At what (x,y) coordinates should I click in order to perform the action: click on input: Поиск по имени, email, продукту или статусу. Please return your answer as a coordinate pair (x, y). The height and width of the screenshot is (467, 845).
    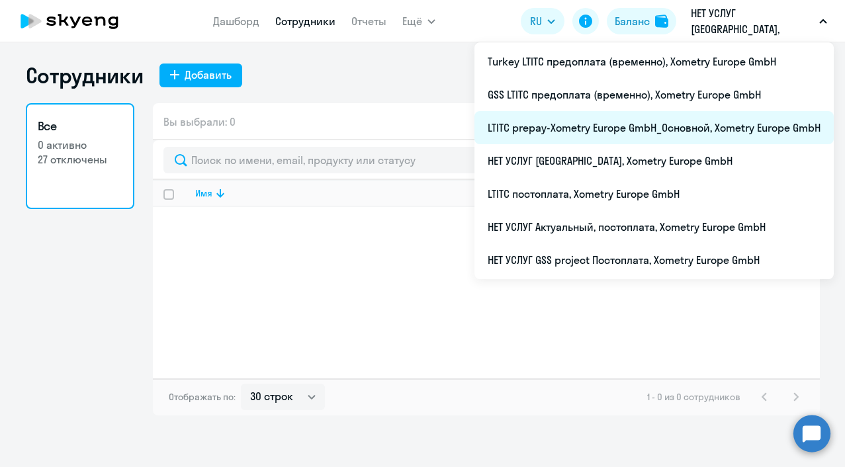
    Looking at the image, I should click on (486, 160).